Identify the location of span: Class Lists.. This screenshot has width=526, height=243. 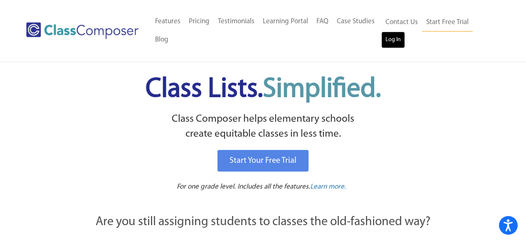
(263, 89).